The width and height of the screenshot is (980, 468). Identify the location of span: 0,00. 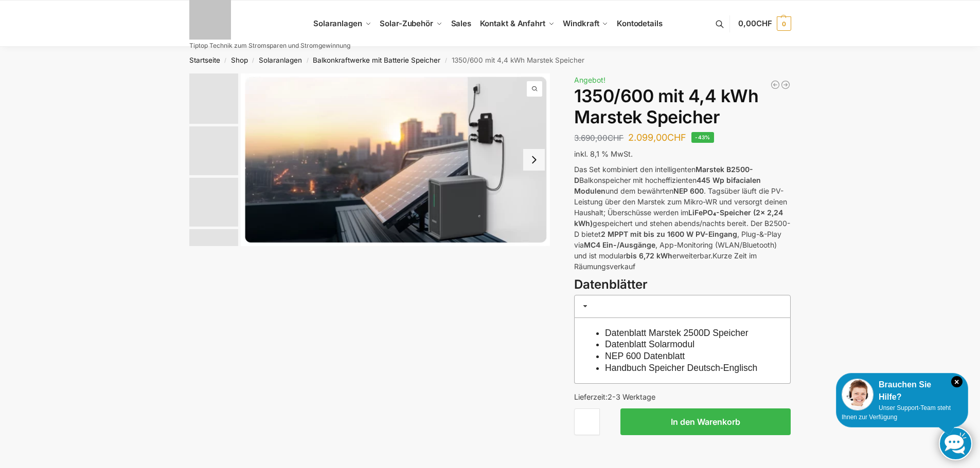
(754, 23).